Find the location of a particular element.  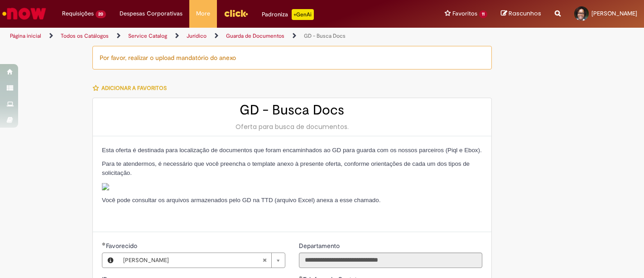

input: Departamento is located at coordinates (391, 260).